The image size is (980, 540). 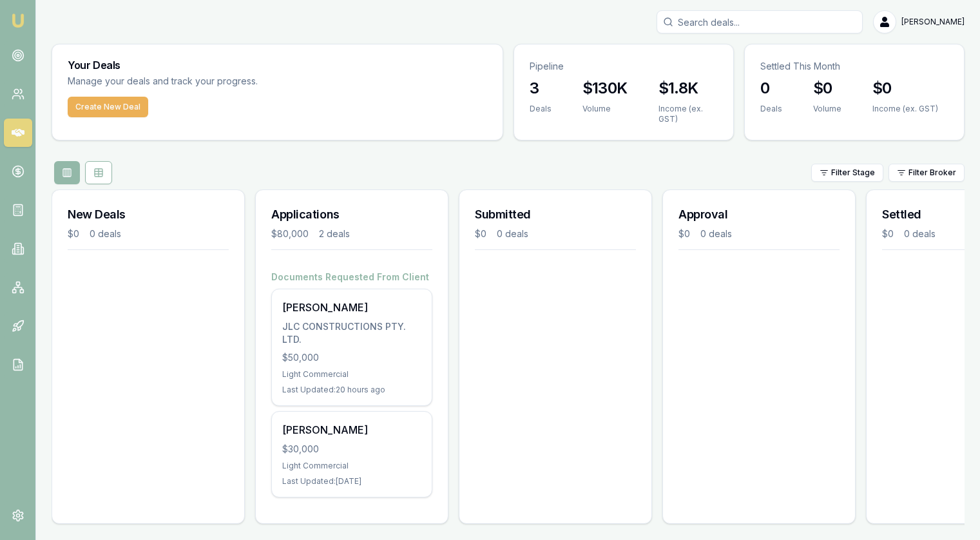 I want to click on p: Manage your deals and track your progress., so click(x=232, y=81).